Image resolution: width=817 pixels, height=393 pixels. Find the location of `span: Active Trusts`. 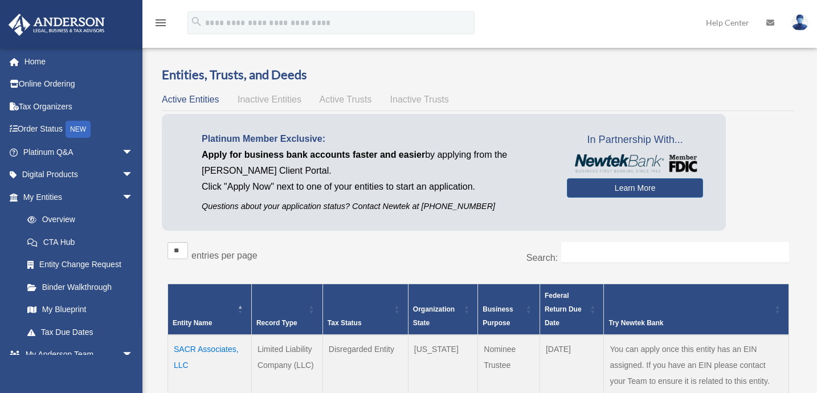

span: Active Trusts is located at coordinates (346, 99).